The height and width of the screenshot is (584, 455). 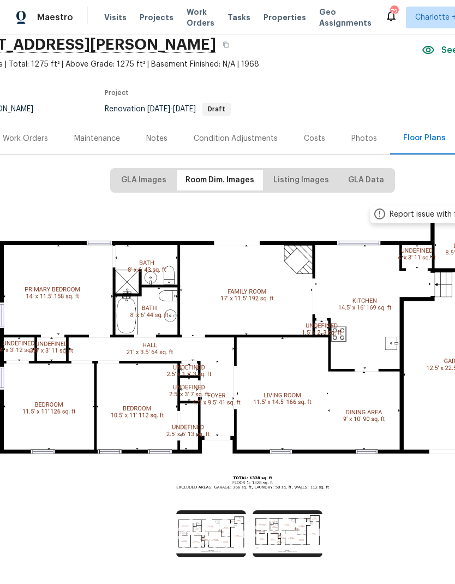 What do you see at coordinates (167, 109) in the screenshot?
I see `span: Renovation` at bounding box center [167, 109].